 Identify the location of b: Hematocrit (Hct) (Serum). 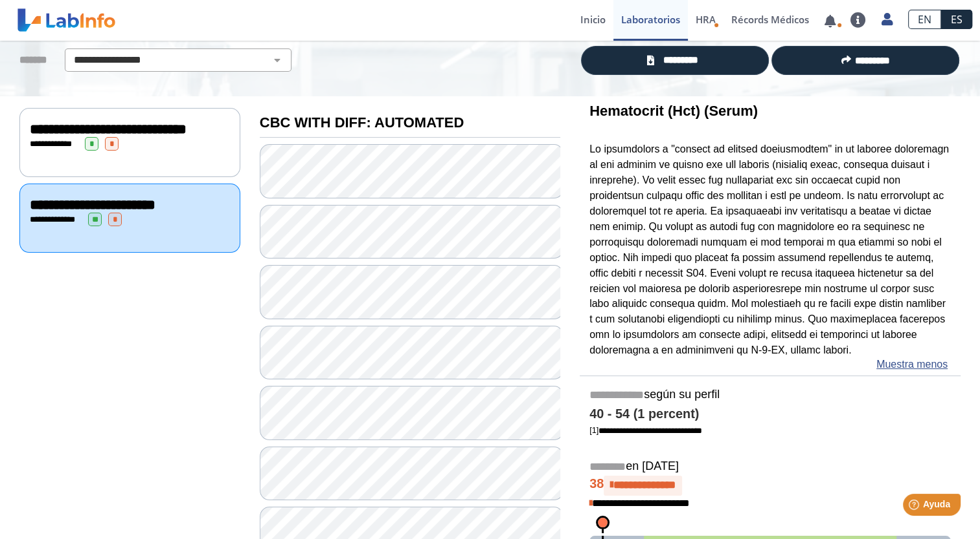
(673, 111).